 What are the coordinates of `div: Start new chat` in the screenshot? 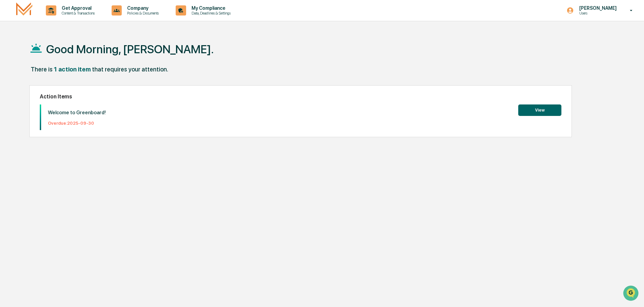 It's located at (67, 55).